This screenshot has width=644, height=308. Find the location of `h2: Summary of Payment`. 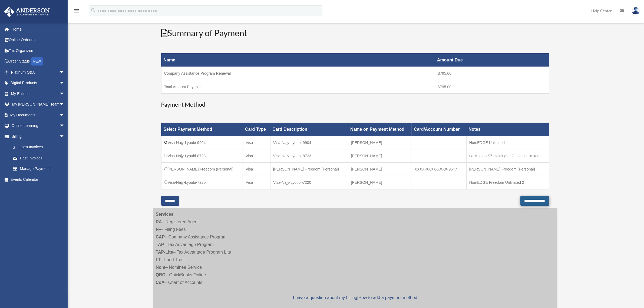

h2: Summary of Payment is located at coordinates (355, 33).